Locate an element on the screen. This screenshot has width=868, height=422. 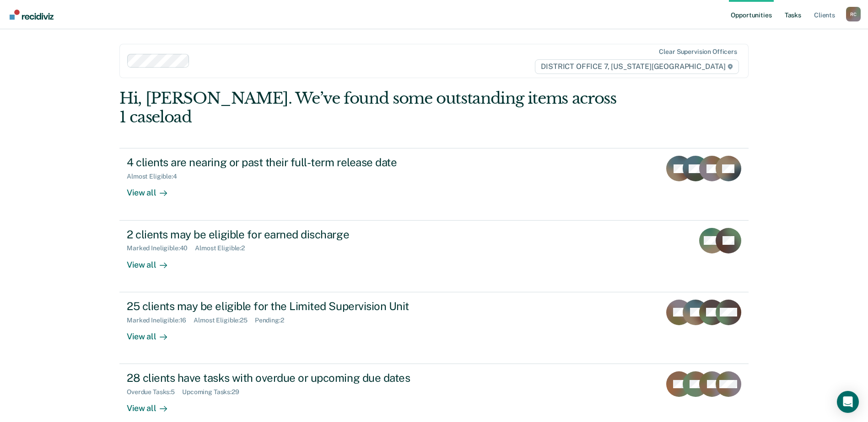
div: Open Intercom Messenger is located at coordinates (848, 402).